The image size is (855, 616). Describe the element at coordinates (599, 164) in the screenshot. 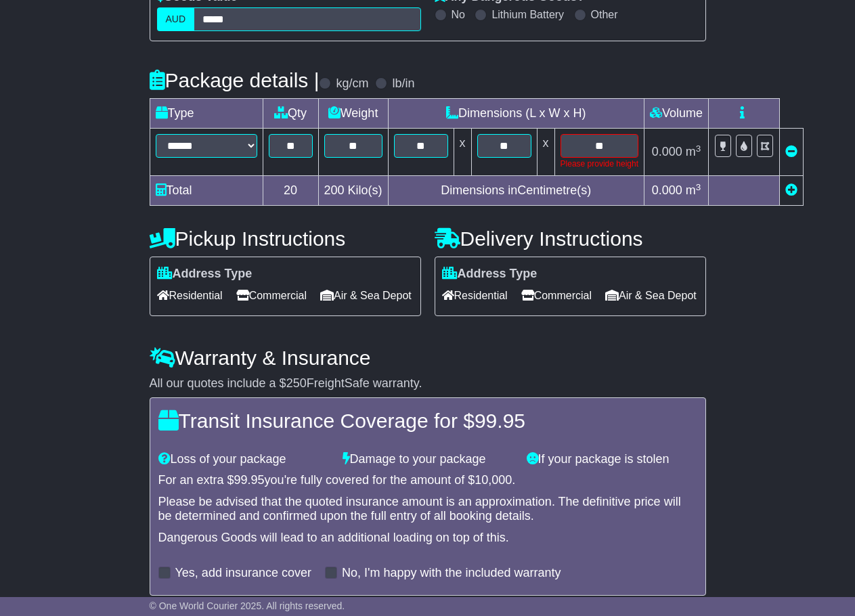

I see `div: Please provide height` at that location.